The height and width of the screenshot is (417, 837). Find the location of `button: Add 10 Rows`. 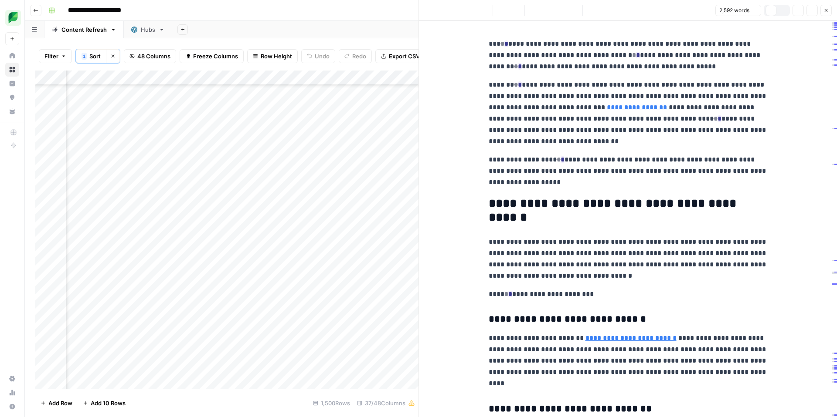

button: Add 10 Rows is located at coordinates (104, 404).